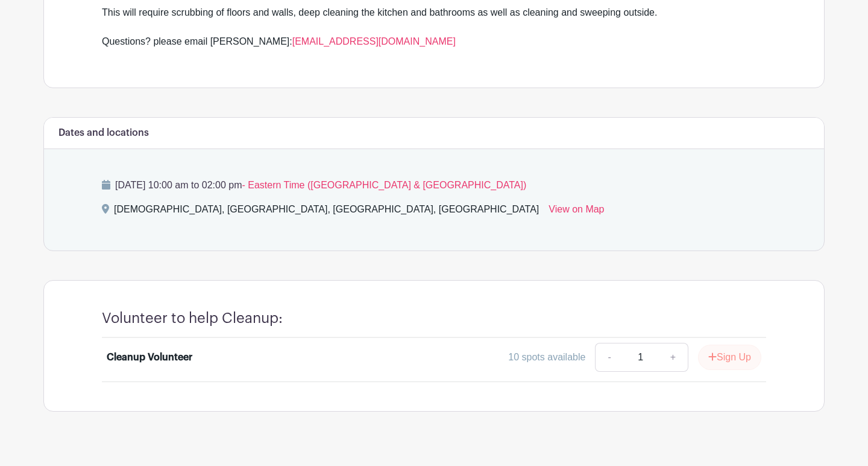 Image resolution: width=868 pixels, height=466 pixels. What do you see at coordinates (192, 318) in the screenshot?
I see `h4: Volunteer to help Cleanup:` at bounding box center [192, 318].